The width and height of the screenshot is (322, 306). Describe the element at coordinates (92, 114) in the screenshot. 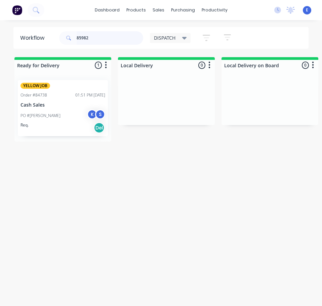

I see `div: K` at that location.